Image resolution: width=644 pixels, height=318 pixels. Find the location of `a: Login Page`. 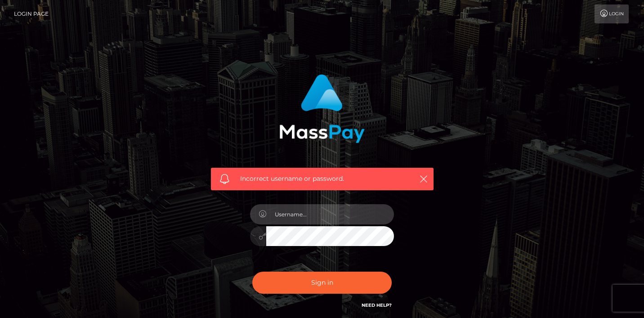

a: Login Page is located at coordinates (31, 14).